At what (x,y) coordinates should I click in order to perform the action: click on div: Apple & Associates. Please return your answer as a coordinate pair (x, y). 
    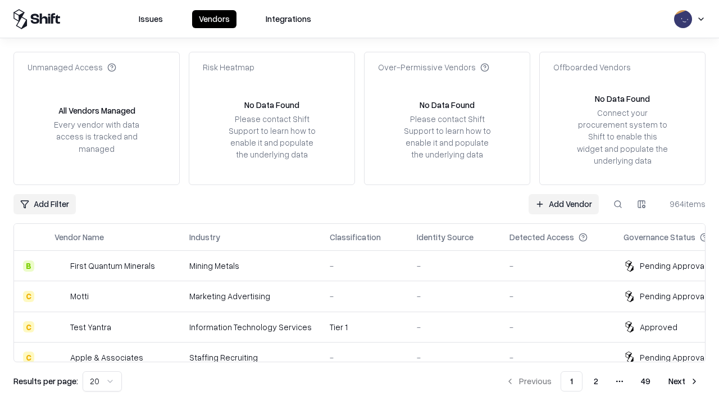
    Looking at the image, I should click on (107, 357).